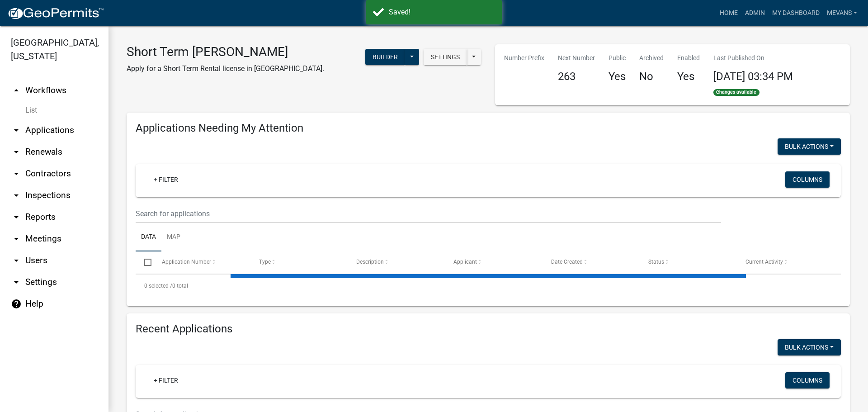 The height and width of the screenshot is (412, 868). I want to click on p: Last Published On, so click(754, 58).